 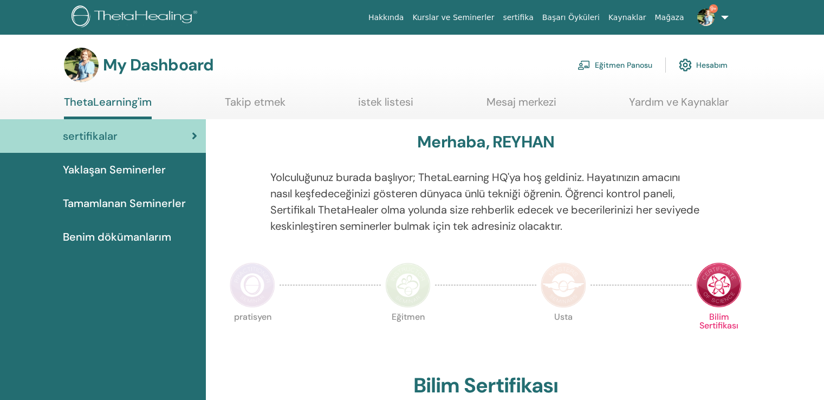 What do you see at coordinates (703, 65) in the screenshot?
I see `a: Hesabım` at bounding box center [703, 65].